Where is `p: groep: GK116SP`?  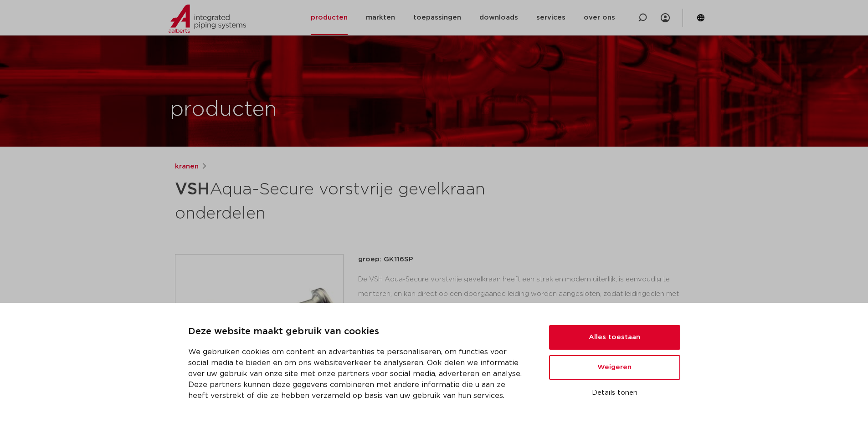 p: groep: GK116SP is located at coordinates (526, 260).